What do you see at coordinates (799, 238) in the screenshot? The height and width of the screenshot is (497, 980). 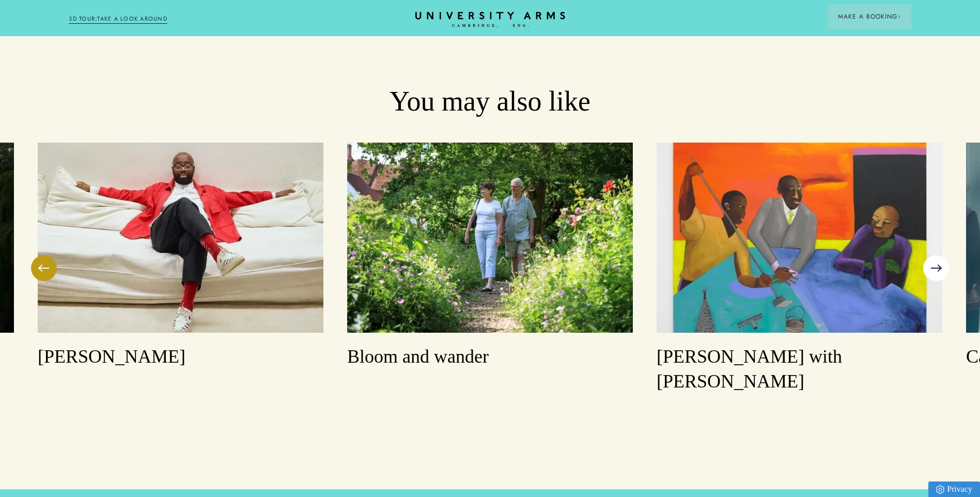 I see `img: image-25df3ec9b37ea750cd6960da82533a974e7a0873-2560x2498-jpg` at bounding box center [799, 238].